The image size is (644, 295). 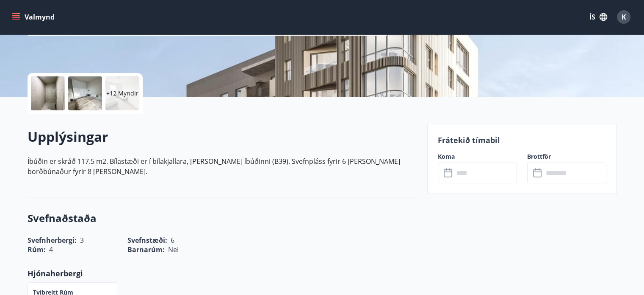 I want to click on h2: Upplýsingar, so click(x=223, y=137).